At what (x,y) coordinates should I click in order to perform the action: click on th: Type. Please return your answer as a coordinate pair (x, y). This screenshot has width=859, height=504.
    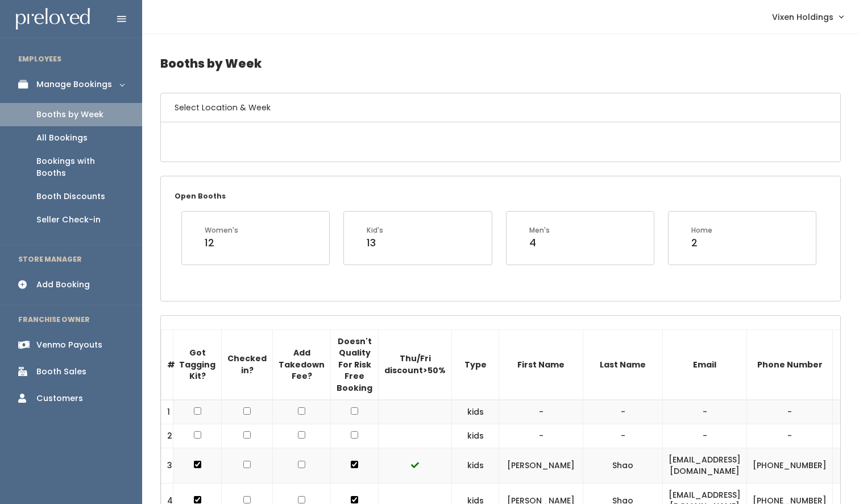
    Looking at the image, I should click on (475, 365).